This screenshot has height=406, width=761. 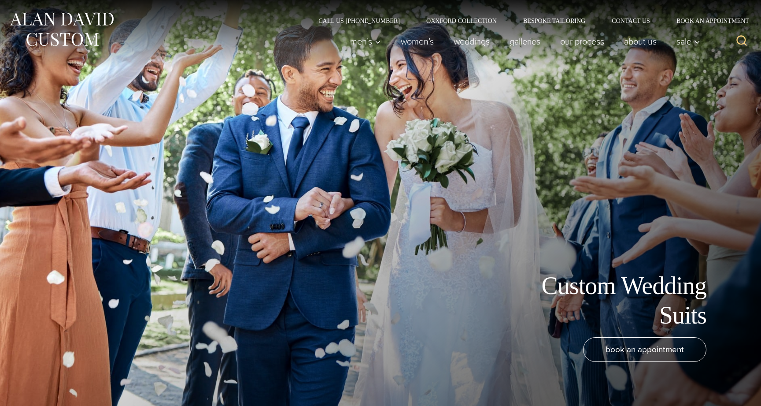 I want to click on a: Our Process, so click(x=582, y=41).